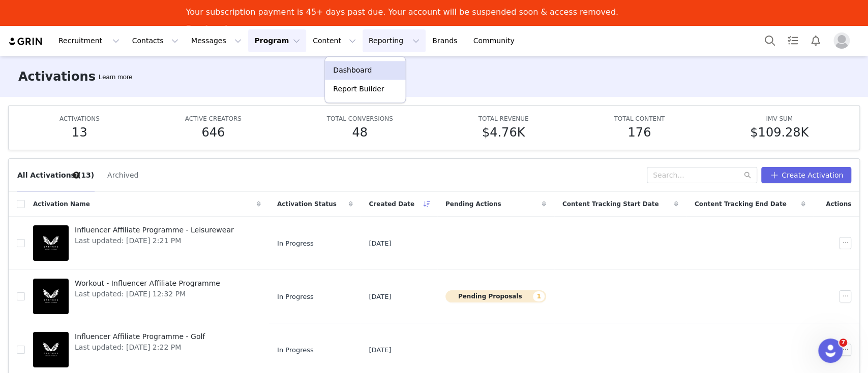  Describe the element at coordinates (496, 41) in the screenshot. I see `a: Community` at that location.